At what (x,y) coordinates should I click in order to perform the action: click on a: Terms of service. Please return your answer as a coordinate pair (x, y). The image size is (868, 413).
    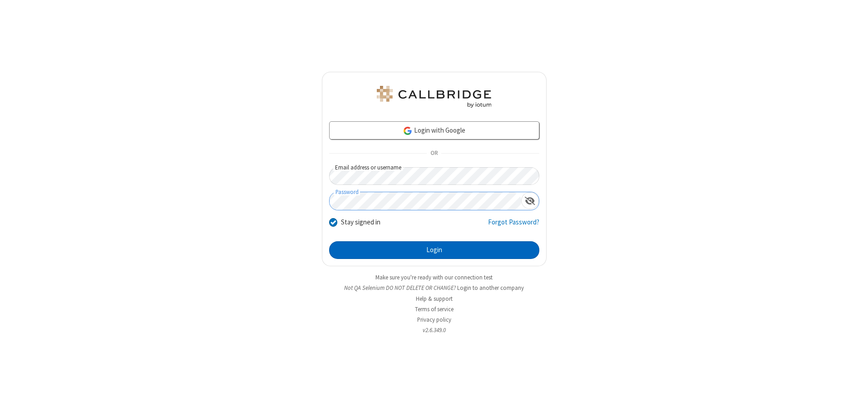
    Looking at the image, I should click on (434, 309).